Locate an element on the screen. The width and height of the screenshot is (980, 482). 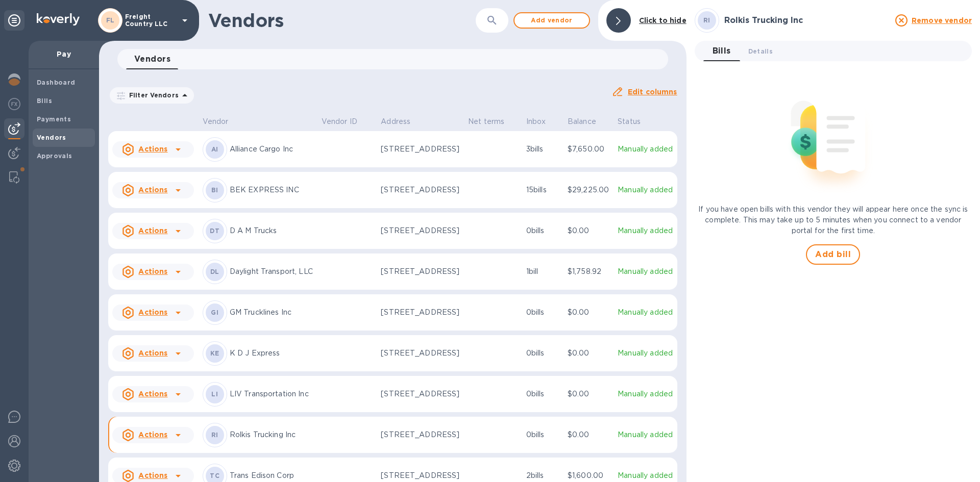
h3: Rolkis Trucking Inc is located at coordinates (806, 21).